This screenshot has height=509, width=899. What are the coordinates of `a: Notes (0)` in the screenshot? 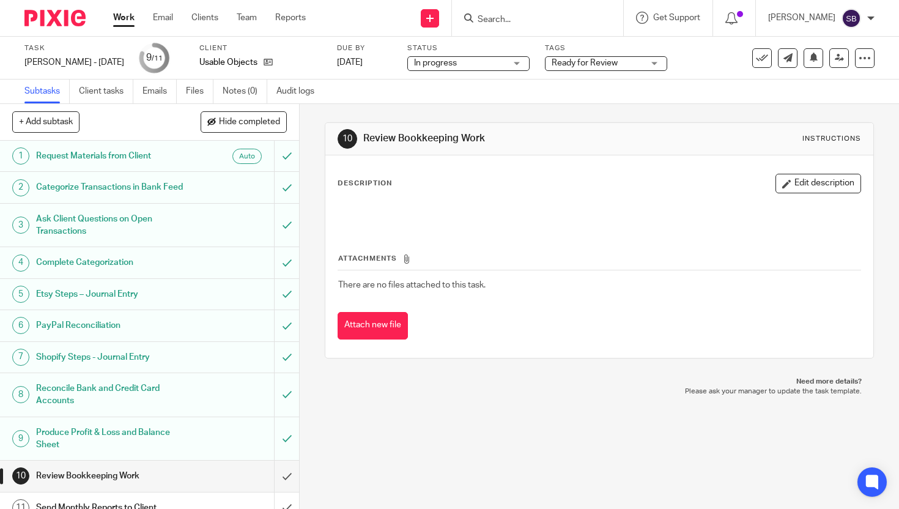 It's located at (245, 91).